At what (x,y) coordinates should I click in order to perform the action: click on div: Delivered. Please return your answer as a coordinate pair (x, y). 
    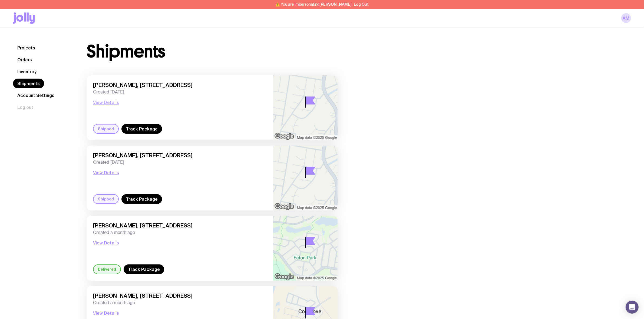
    Looking at the image, I should click on (107, 269).